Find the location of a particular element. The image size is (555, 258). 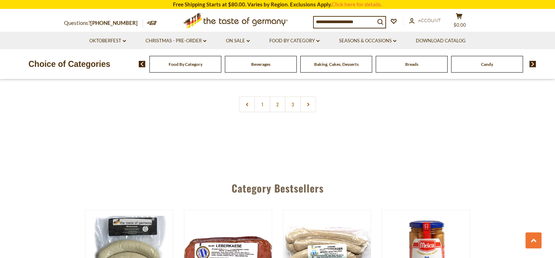

a: Beverages is located at coordinates (261, 64).